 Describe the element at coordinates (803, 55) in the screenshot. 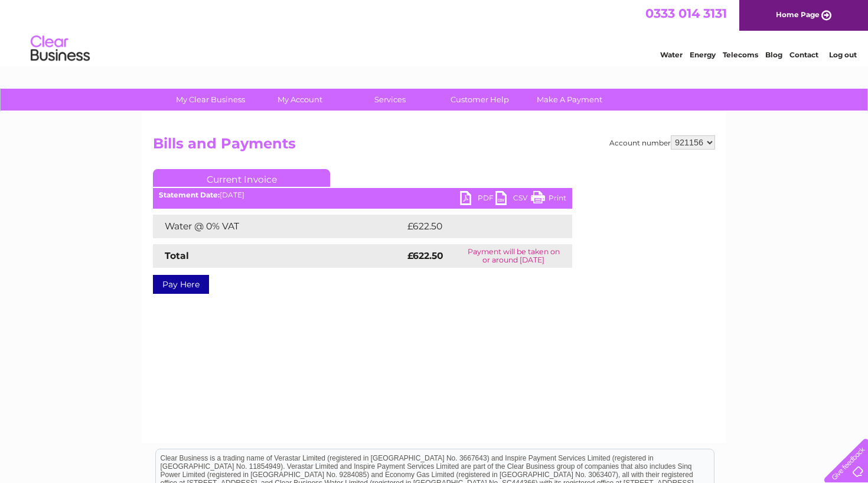

I see `a: Contact` at that location.